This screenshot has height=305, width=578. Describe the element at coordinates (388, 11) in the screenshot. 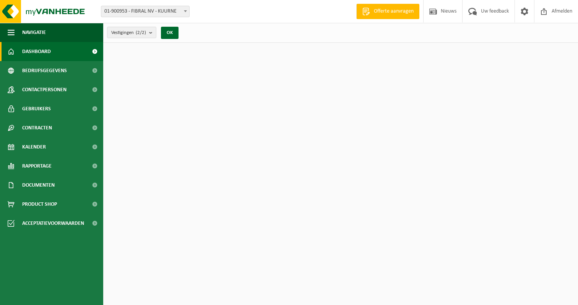

I see `a: Offerte aanvragen` at that location.